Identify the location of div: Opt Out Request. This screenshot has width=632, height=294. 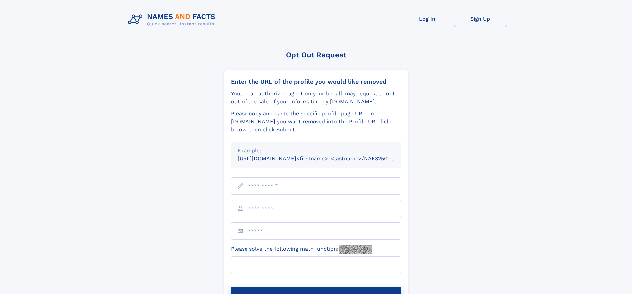
(316, 55).